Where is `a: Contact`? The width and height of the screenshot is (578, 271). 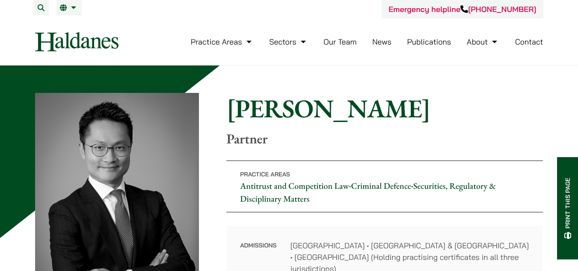
a: Contact is located at coordinates (529, 42).